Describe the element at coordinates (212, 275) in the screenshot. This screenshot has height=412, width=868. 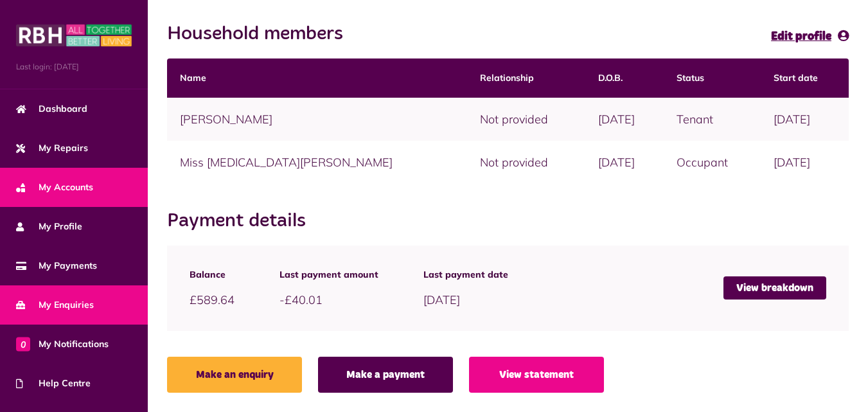
I see `span: Balance` at that location.